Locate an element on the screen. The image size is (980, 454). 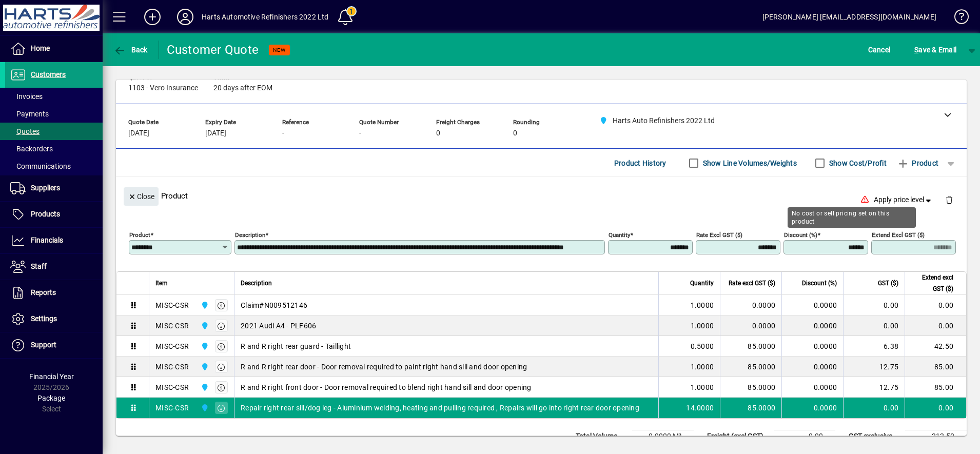
span: Suppliers is located at coordinates (46, 187).